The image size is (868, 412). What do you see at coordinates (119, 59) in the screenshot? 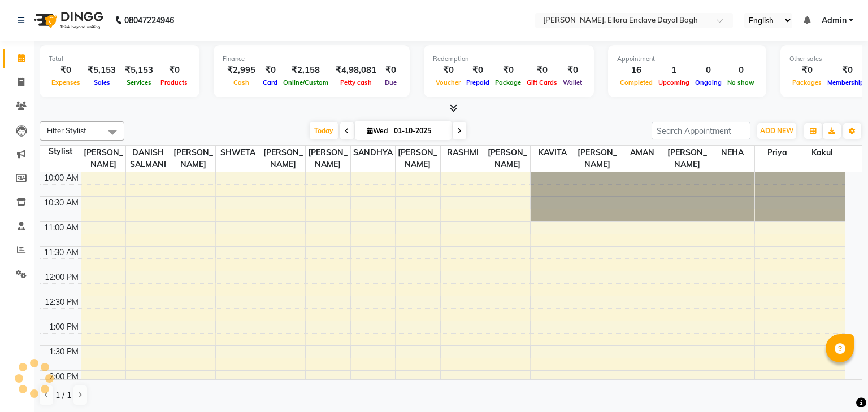
I see `div: Total` at bounding box center [119, 59].